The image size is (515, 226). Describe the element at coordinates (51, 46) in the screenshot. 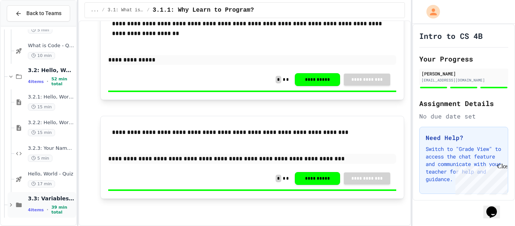

I see `span: What is Code - Quiz` at that location.